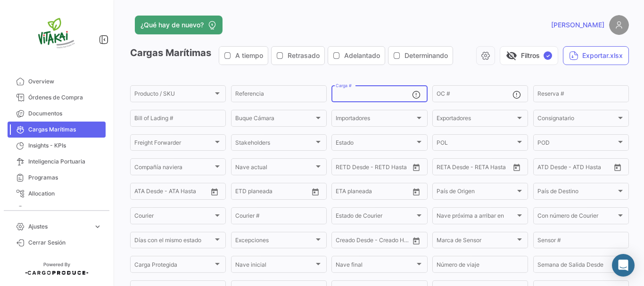 This screenshot has width=644, height=286. What do you see at coordinates (274, 242) in the screenshot?
I see `span: Excepciones` at bounding box center [274, 242].